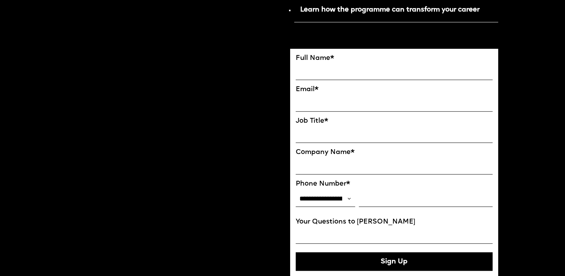 The width and height of the screenshot is (565, 276). What do you see at coordinates (394, 184) in the screenshot?
I see `label: Phone Number` at bounding box center [394, 184].